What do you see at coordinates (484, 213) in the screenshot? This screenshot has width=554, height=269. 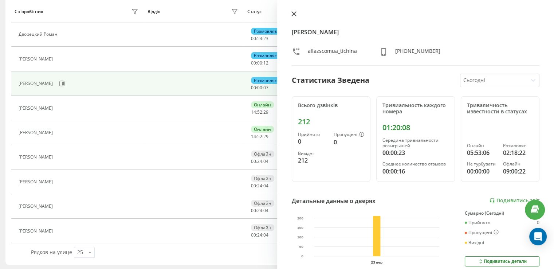 I see `font: Сумарно (Сегодні)` at bounding box center [484, 213].